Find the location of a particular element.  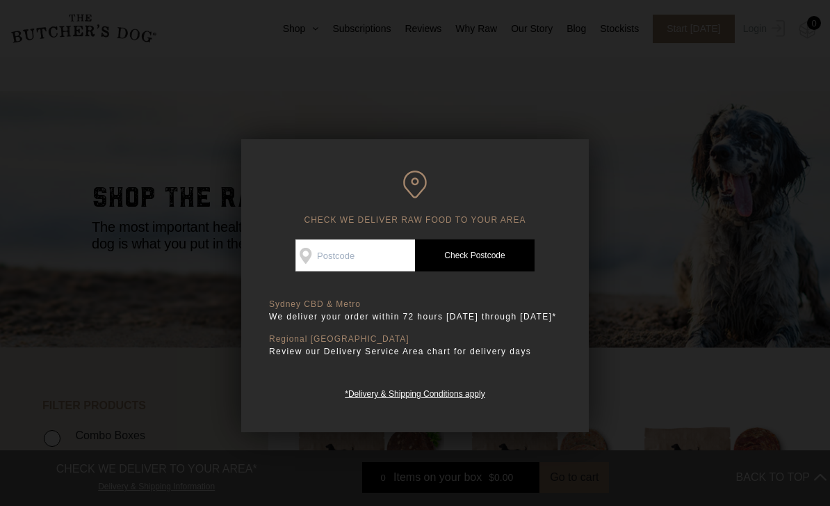

input: Postcode is located at coordinates (355, 255).